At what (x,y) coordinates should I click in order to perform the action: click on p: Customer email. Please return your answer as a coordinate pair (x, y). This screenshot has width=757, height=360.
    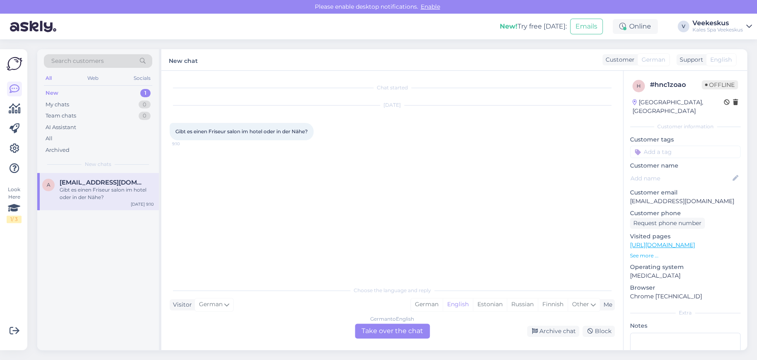
    Looking at the image, I should click on (685, 192).